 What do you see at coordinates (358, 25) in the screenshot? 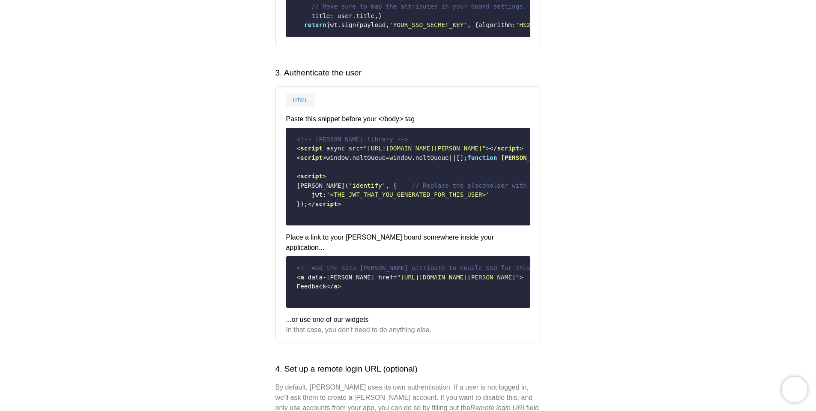
I see `span: jwt.sign(payload,` at bounding box center [358, 25].